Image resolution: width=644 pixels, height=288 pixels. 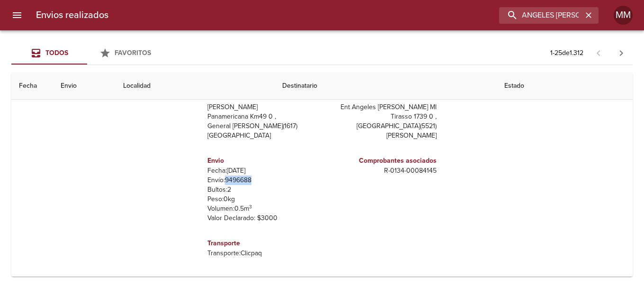 What do you see at coordinates (567, 53) in the screenshot?
I see `p: 1 - 25 de 1.312` at bounding box center [567, 53].